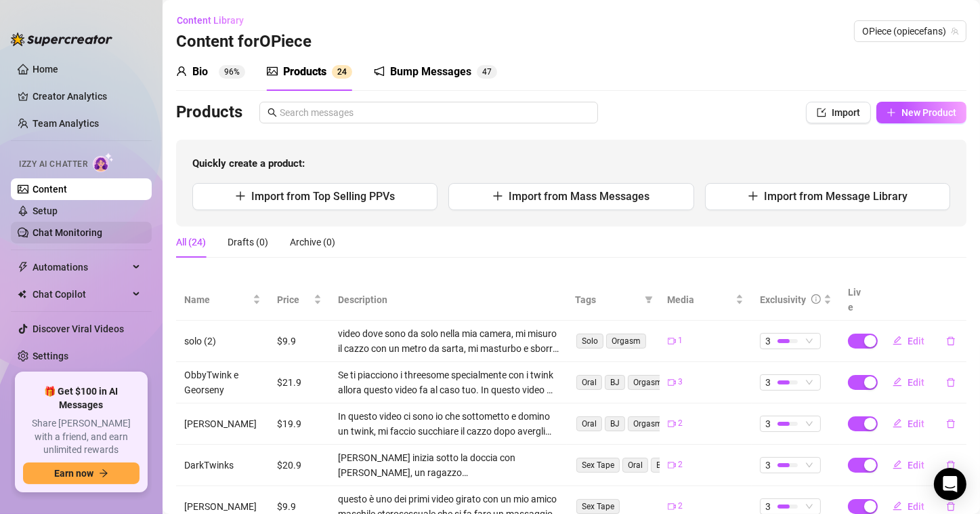 The width and height of the screenshot is (980, 514). Describe the element at coordinates (846, 112) in the screenshot. I see `span: Import` at that location.